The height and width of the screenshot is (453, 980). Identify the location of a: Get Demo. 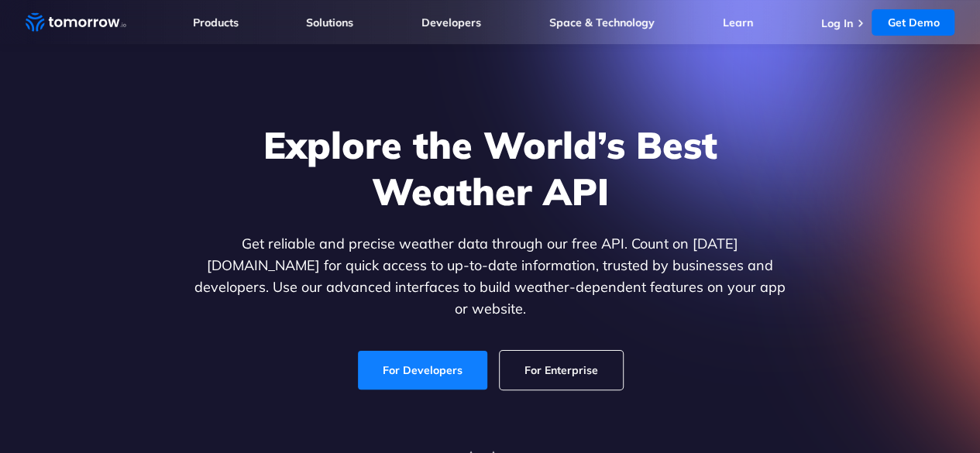
(913, 22).